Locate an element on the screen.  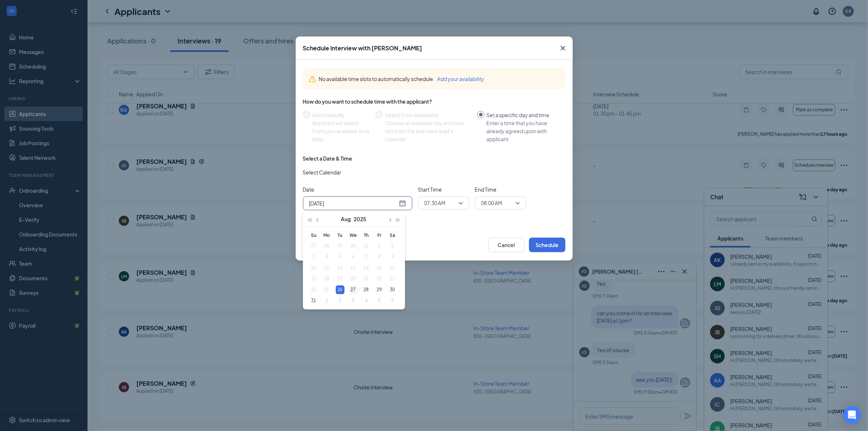
button: Aug is located at coordinates (346, 219).